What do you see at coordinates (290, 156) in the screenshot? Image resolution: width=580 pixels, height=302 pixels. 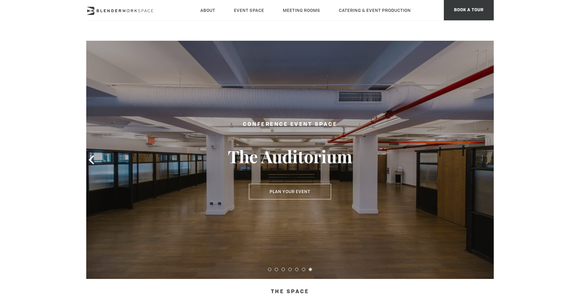 I see `h3: The Auditorium` at bounding box center [290, 156].